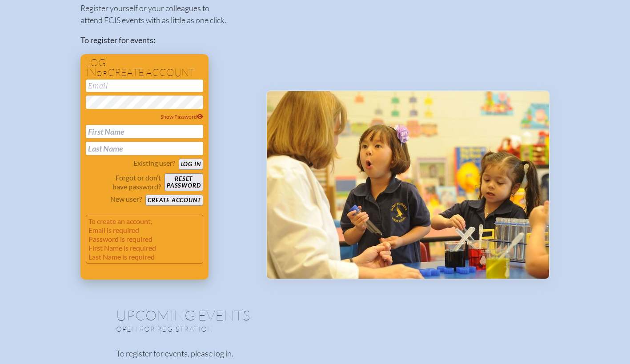 This screenshot has width=630, height=364. Describe the element at coordinates (102, 73) in the screenshot. I see `span: or` at that location.